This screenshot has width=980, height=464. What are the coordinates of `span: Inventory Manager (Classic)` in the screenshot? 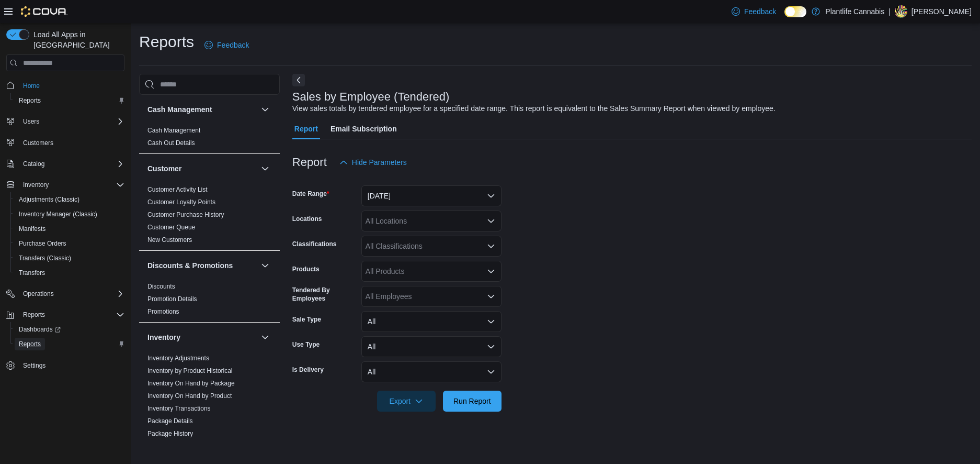 It's located at (69, 214).